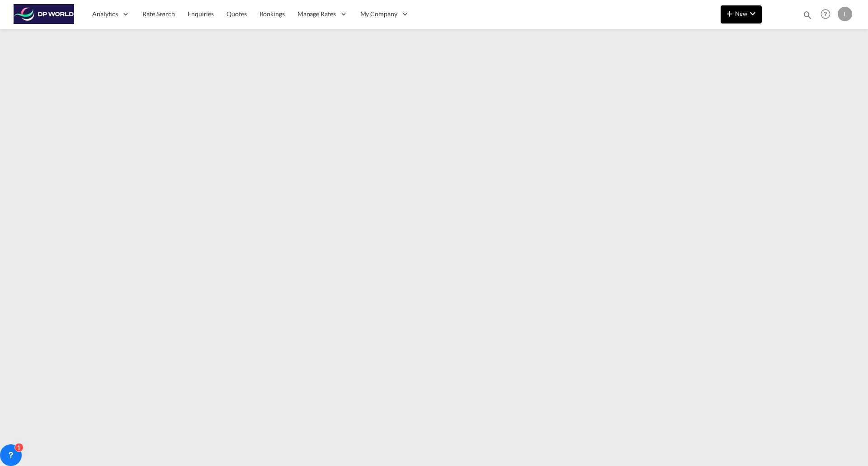 The image size is (868, 466). What do you see at coordinates (200, 14) in the screenshot?
I see `span: Enquiries` at bounding box center [200, 14].